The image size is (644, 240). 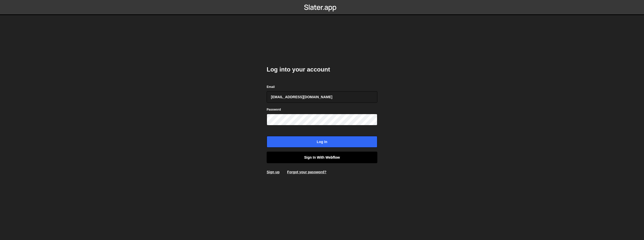 I want to click on label: Email, so click(x=271, y=87).